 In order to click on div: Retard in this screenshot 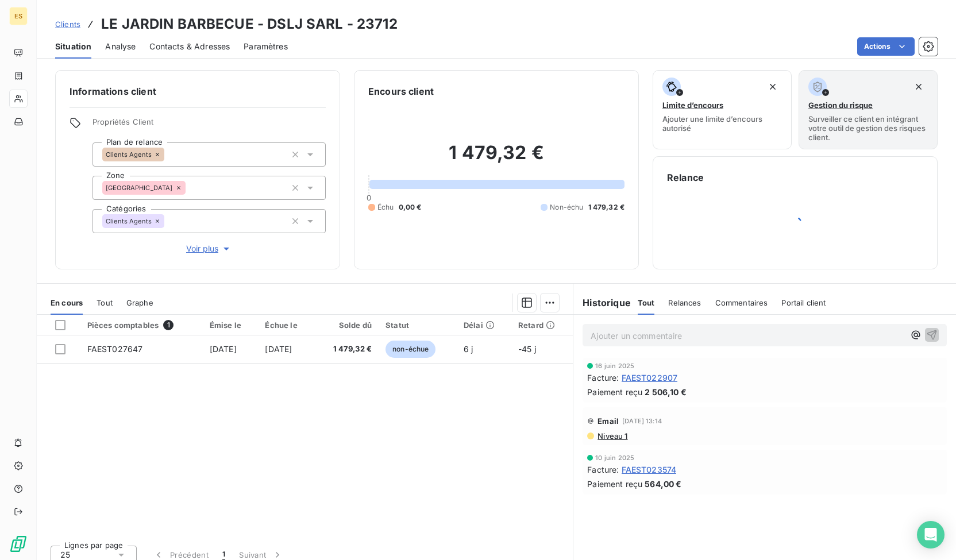, I will do `click(542, 325)`.